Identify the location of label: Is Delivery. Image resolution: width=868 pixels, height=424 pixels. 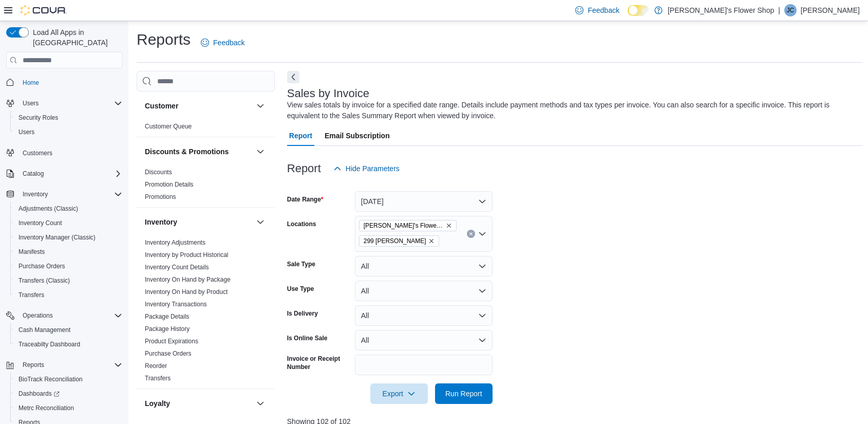
(302, 313).